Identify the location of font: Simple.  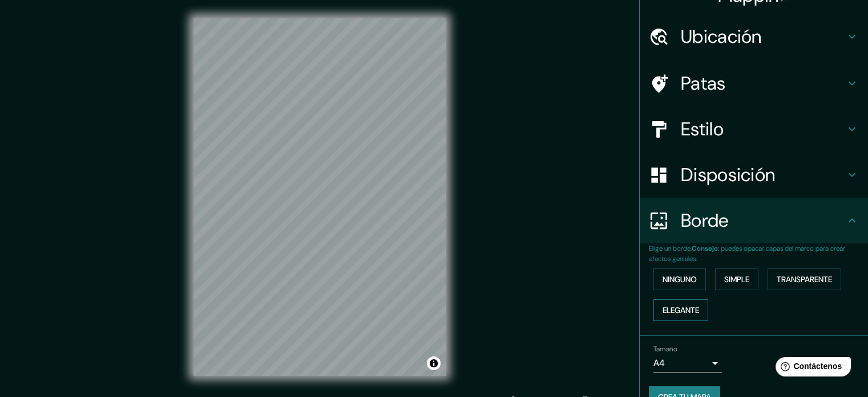
(737, 279).